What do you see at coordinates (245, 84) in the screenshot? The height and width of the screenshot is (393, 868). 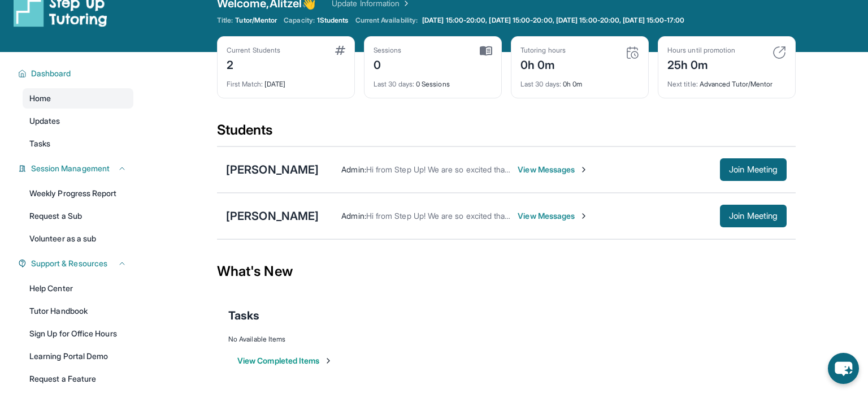 I see `span: First Match :` at bounding box center [245, 84].